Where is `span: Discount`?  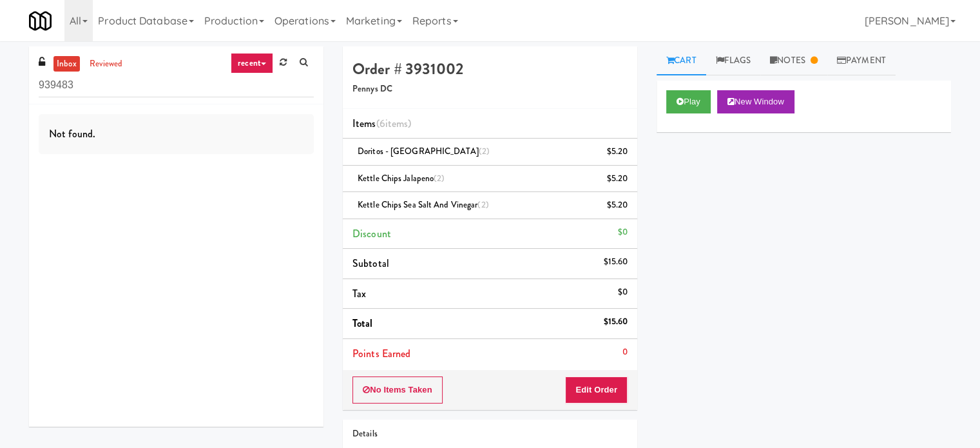
span: Discount is located at coordinates (372, 234).